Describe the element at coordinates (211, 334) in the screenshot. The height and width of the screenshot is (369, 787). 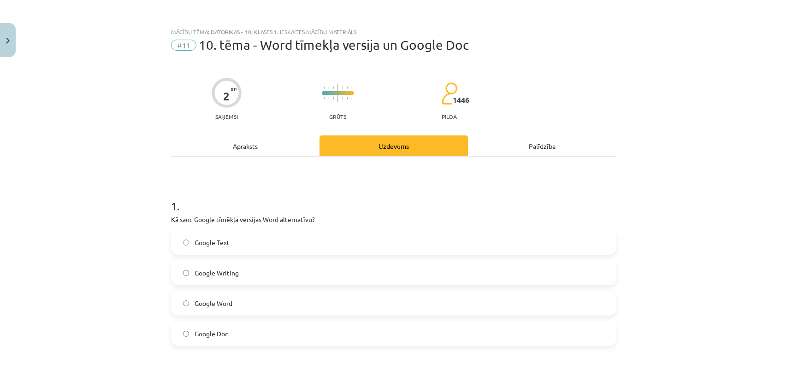
I see `span: Google Doc` at that location.